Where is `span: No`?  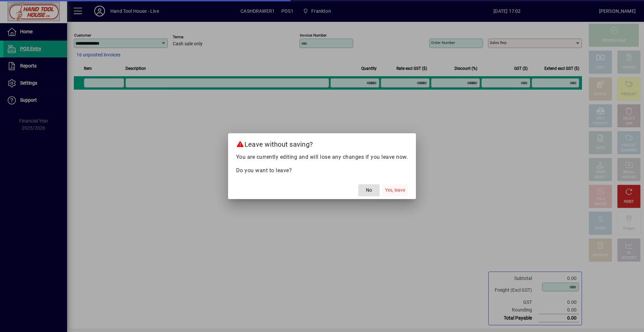
span: No is located at coordinates (369, 190).